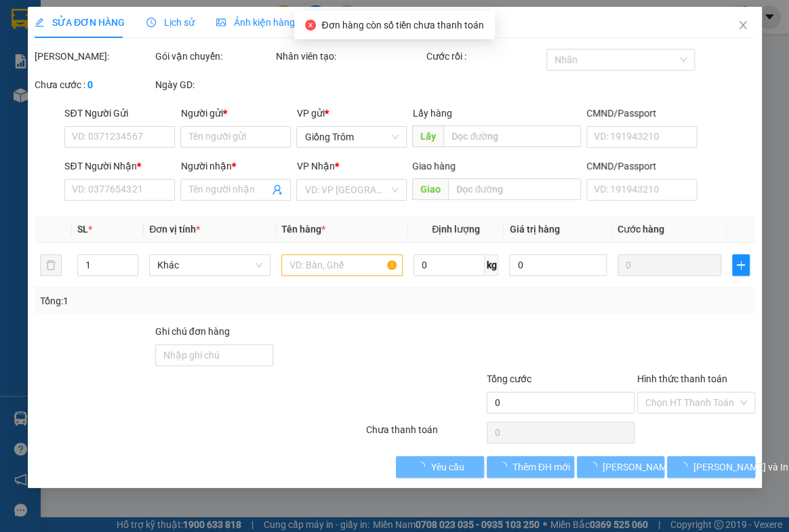  Describe the element at coordinates (119, 113) in the screenshot. I see `div: SĐT Người Gửi` at that location.